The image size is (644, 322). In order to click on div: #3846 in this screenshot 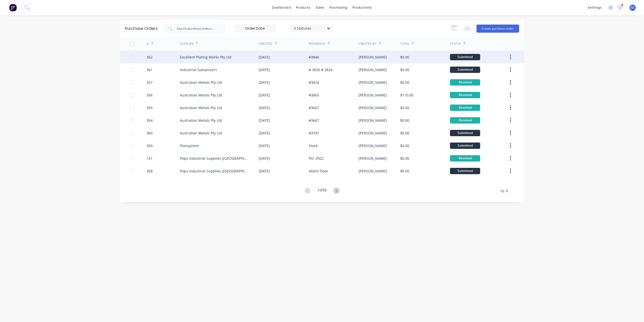, I will do `click(313, 57)`.